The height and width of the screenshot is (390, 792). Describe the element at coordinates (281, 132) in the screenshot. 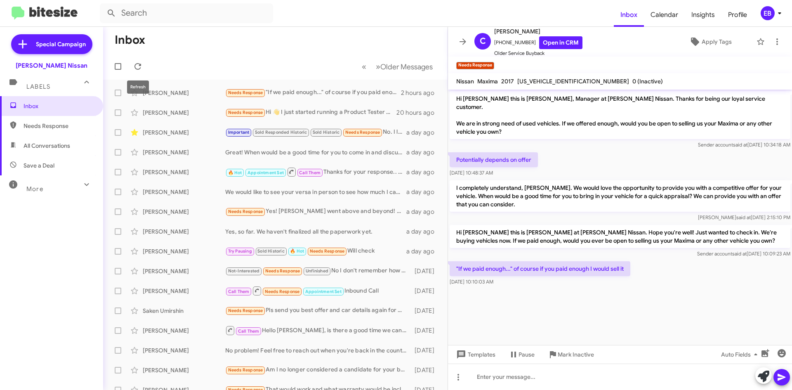

I see `span: Sold Responded Historic` at that location.